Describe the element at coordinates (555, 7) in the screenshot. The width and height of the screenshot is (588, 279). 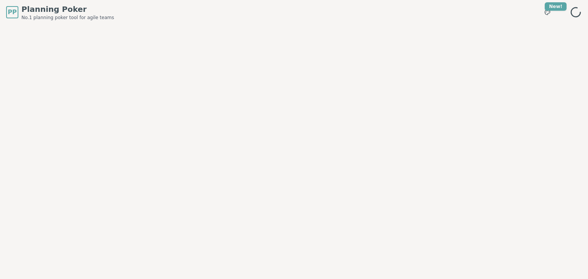
I see `div: New!` at that location.